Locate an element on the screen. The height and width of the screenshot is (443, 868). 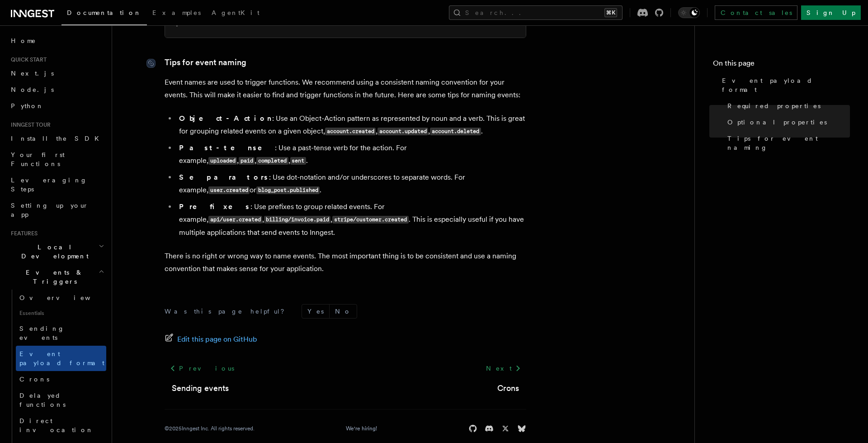
a: Edit this page on GitHub is located at coordinates (211, 339).